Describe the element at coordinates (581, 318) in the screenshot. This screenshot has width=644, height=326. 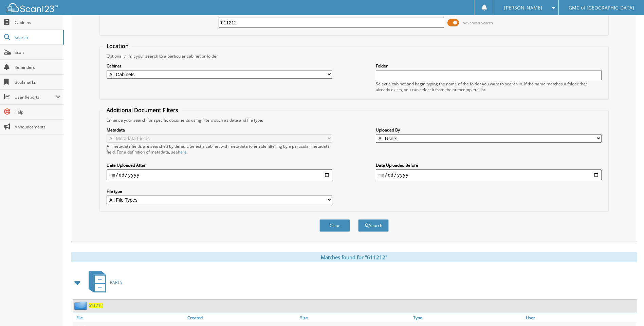
I see `a: User` at that location.